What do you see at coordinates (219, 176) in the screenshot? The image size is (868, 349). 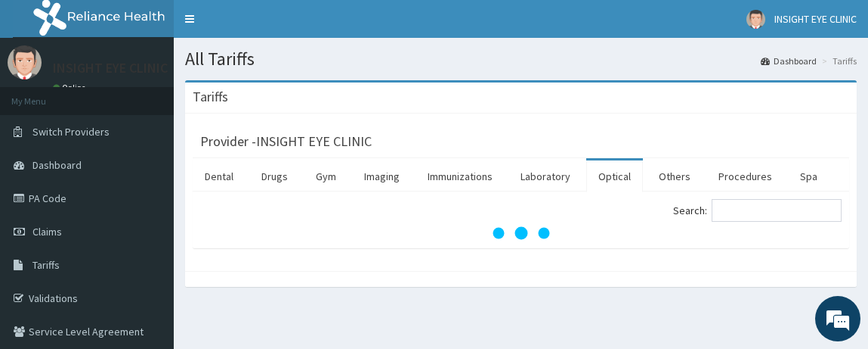 I see `a: Dental` at bounding box center [219, 176].